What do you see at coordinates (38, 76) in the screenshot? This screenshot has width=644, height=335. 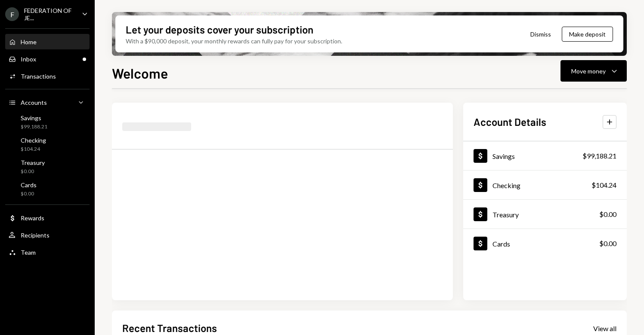 I see `div: Transactions` at bounding box center [38, 76].